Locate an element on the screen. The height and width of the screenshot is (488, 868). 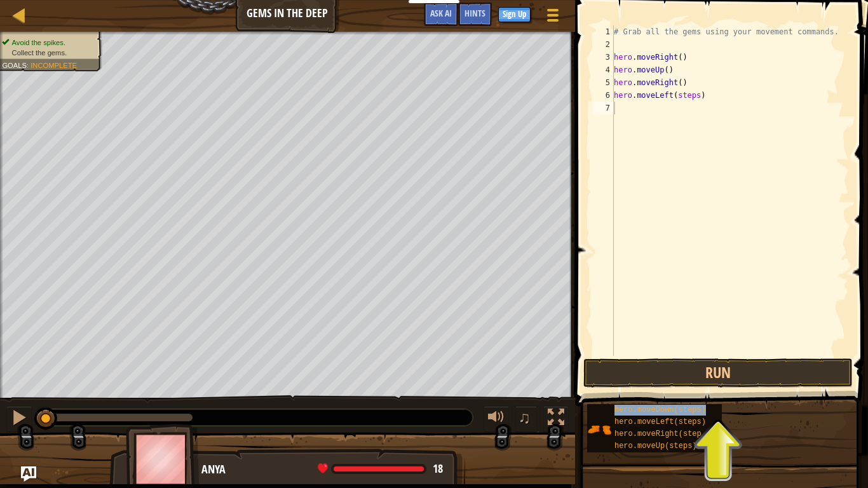
span: Goals is located at coordinates (14, 65).